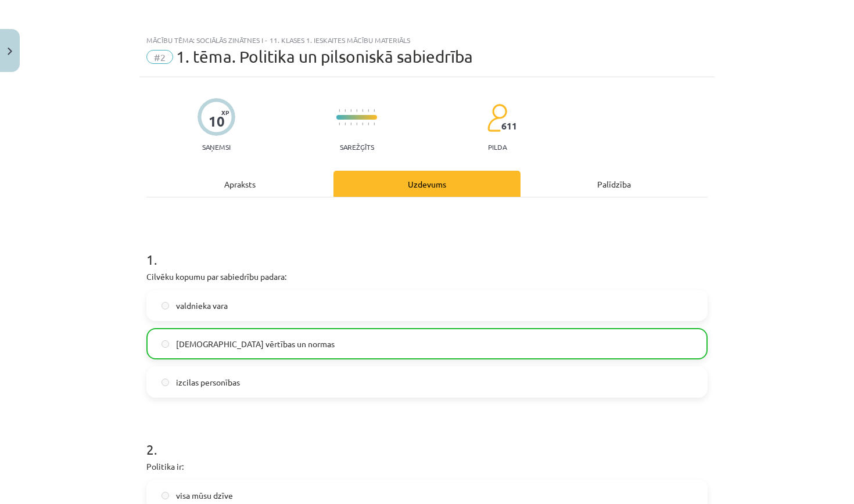 The height and width of the screenshot is (504, 854). Describe the element at coordinates (165, 382) in the screenshot. I see `input: izcilas personības` at that location.